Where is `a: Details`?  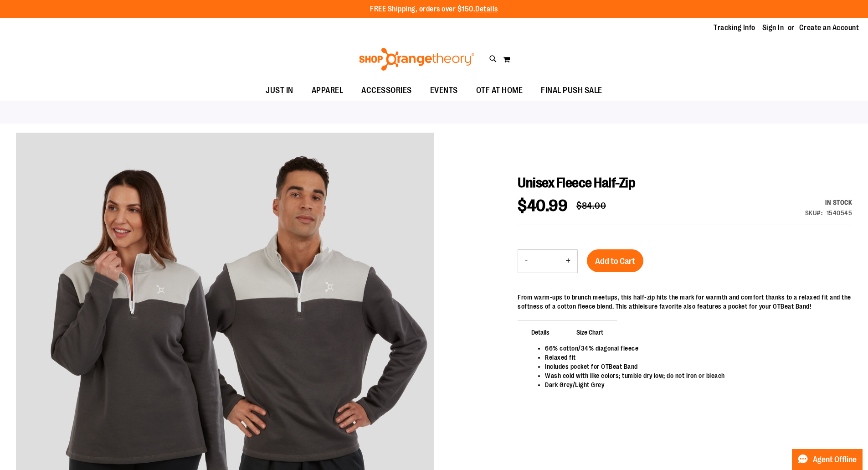 a: Details is located at coordinates (486, 9).